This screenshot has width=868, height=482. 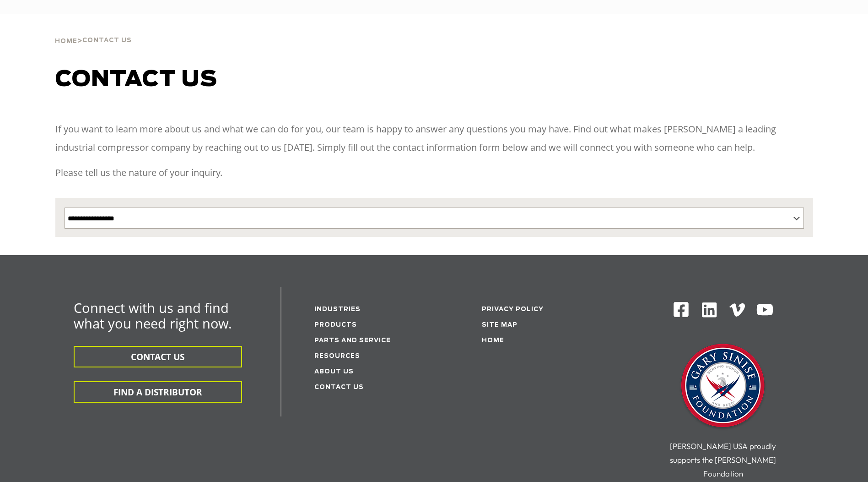 What do you see at coordinates (709, 310) in the screenshot?
I see `img: Linkedin` at bounding box center [709, 310].